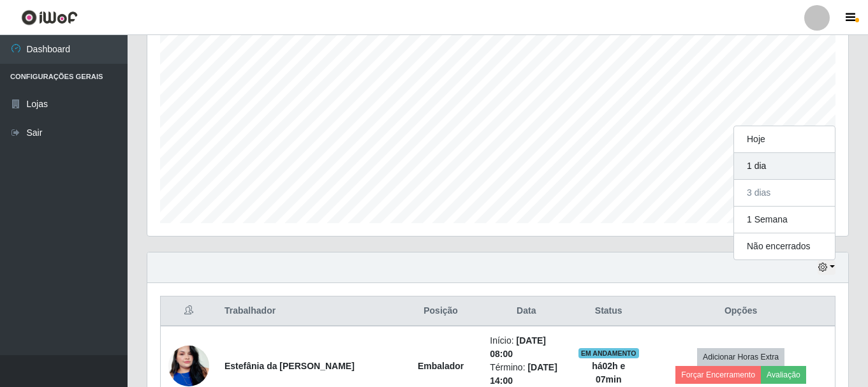 The image size is (868, 387). I want to click on button: 3 dias, so click(785, 193).